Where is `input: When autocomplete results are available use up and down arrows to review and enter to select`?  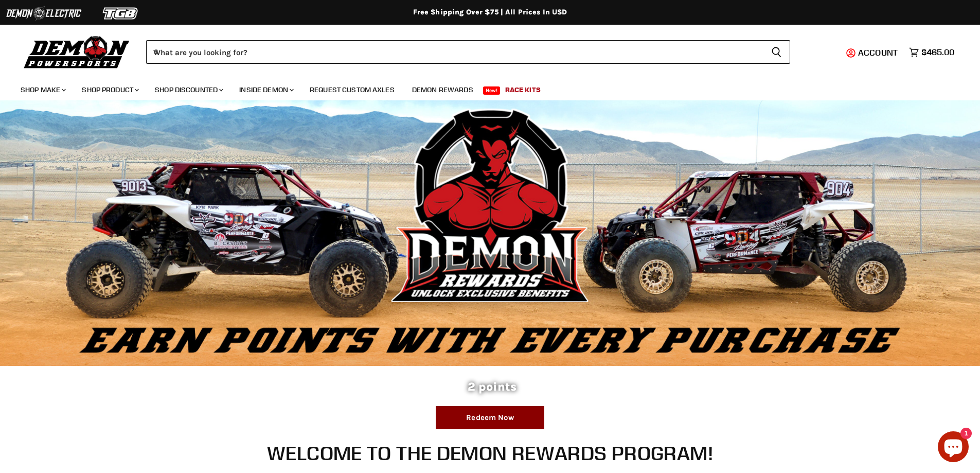
input: When autocomplete results are available use up and down arrows to review and enter to select is located at coordinates (454, 52).